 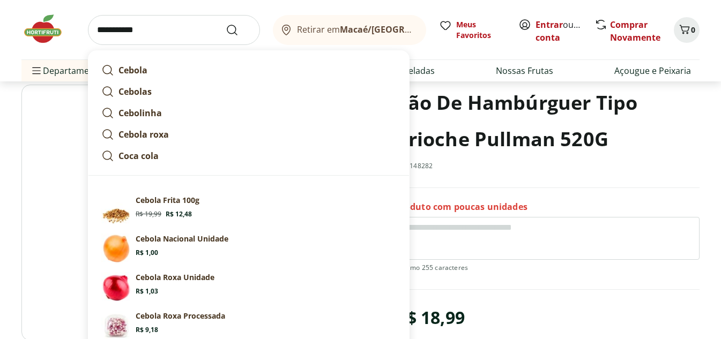 What do you see at coordinates (239, 30) in the screenshot?
I see `button: Submit Search` at bounding box center [239, 30].